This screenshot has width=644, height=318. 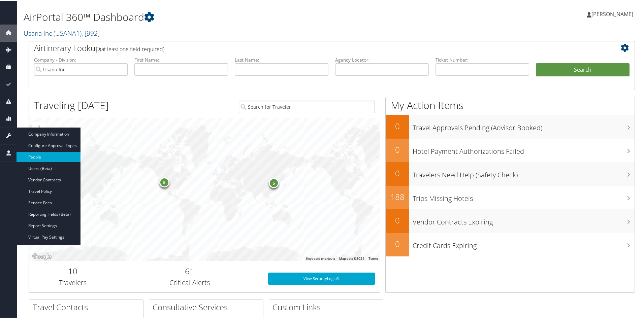 What do you see at coordinates (510, 244) in the screenshot?
I see `a: 0Credit Cards Expiring` at bounding box center [510, 244].